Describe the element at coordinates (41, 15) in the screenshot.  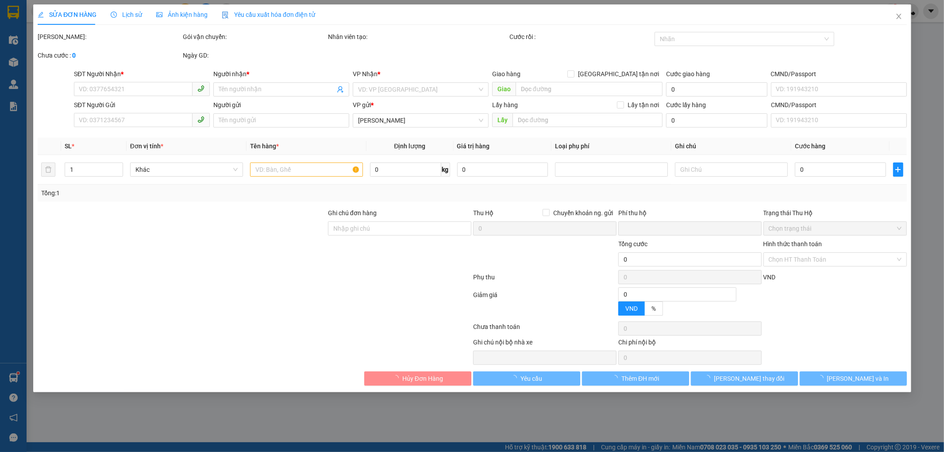
I see `span: edit` at that location.